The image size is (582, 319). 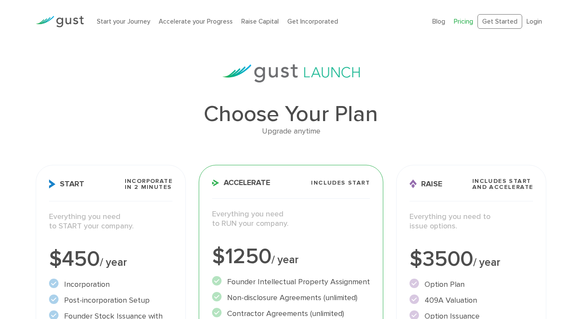 I want to click on a: Login, so click(x=534, y=21).